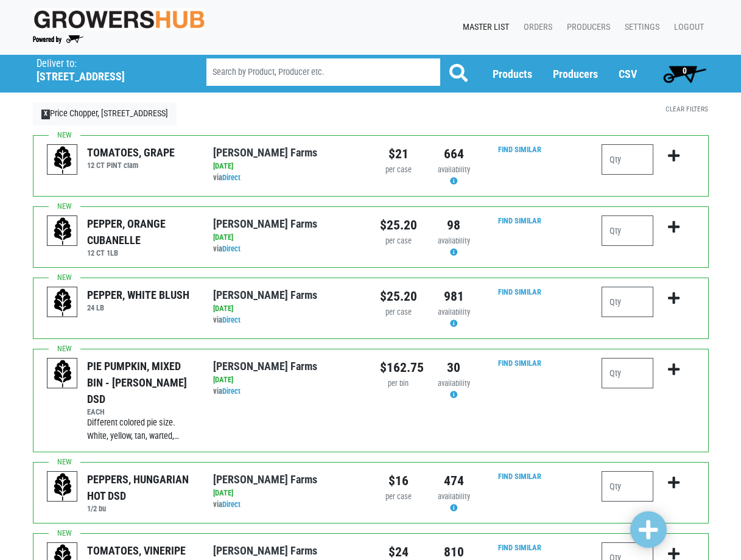 The height and width of the screenshot is (560, 741). I want to click on a: Master List, so click(483, 27).